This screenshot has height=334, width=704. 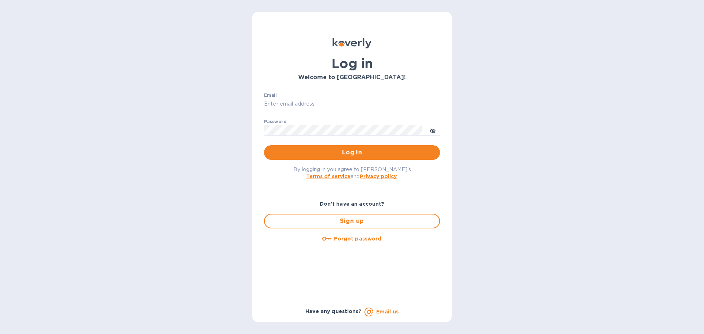 What do you see at coordinates (378, 176) in the screenshot?
I see `a: Privacy policy` at bounding box center [378, 176].